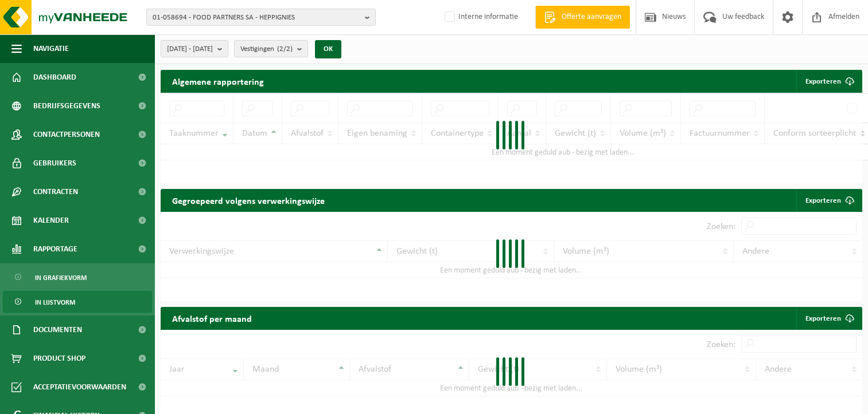 The image size is (868, 414). What do you see at coordinates (212, 318) in the screenshot?
I see `h2: Afvalstof per maand` at bounding box center [212, 318].